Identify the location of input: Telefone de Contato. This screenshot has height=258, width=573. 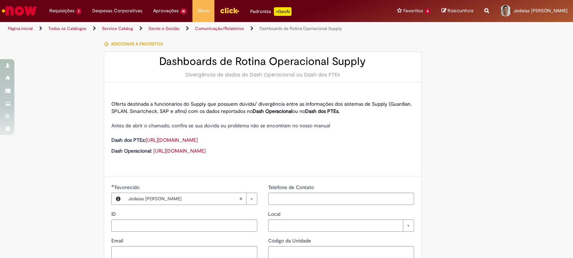
(341, 199).